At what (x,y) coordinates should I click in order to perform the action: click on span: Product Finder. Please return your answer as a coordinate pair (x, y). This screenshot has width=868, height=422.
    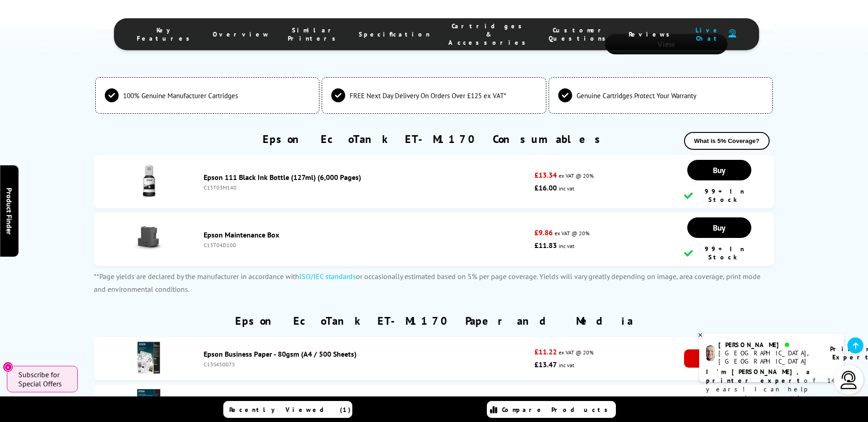
    Looking at the image, I should click on (9, 211).